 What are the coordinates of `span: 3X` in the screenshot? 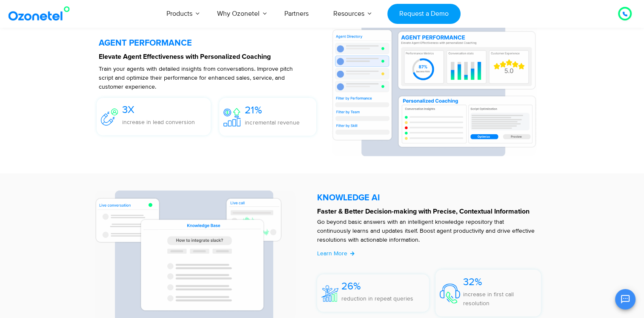 It's located at (128, 109).